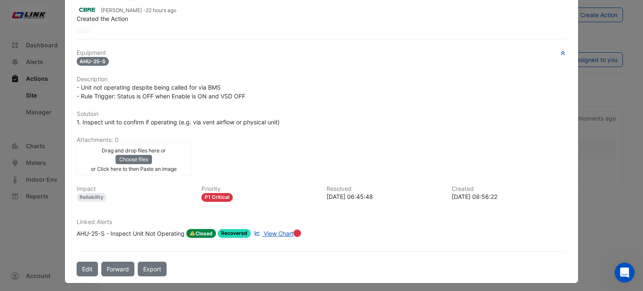 This screenshot has width=643, height=291. I want to click on span: - Unit not operating despite being called for via BMS - Rule Trigger: Status is OFF when Enable i..., so click(161, 92).